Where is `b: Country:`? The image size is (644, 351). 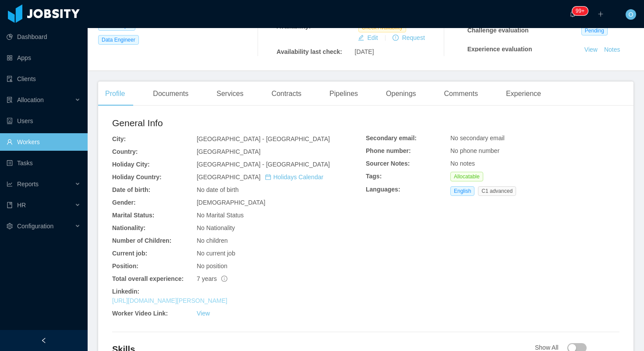
b: Country: is located at coordinates (125, 152).